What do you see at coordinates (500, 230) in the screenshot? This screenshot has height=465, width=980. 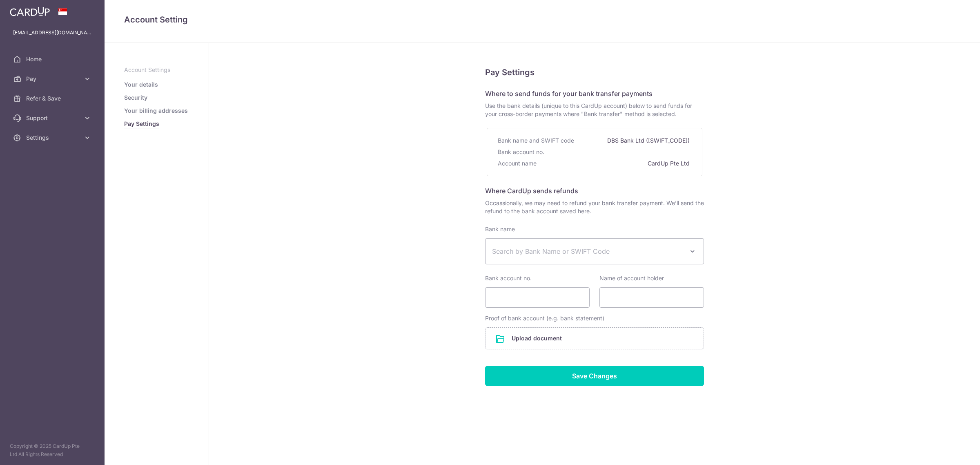 I see `label: Bank name` at bounding box center [500, 230].